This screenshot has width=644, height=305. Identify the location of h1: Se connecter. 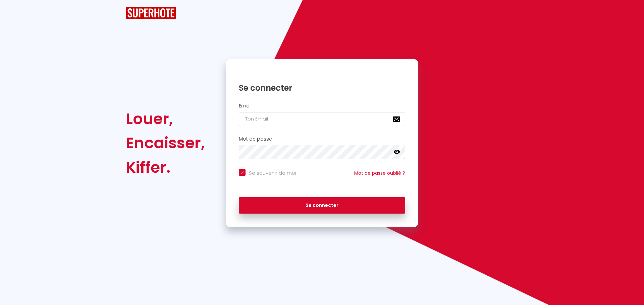
(322, 88).